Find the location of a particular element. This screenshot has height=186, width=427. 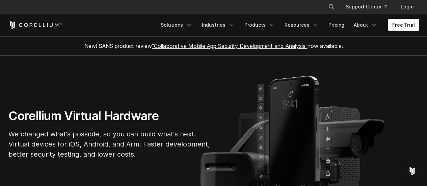

span: New! SANS product review now available. is located at coordinates (213, 46).